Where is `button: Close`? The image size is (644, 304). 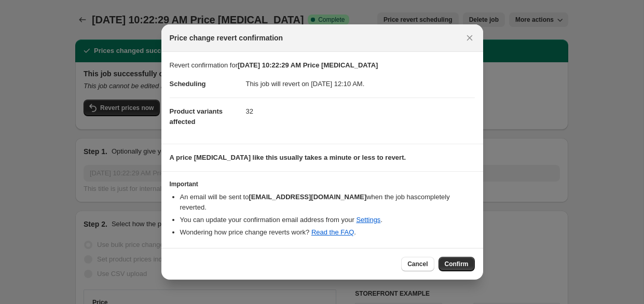
button: Close is located at coordinates (470, 38).